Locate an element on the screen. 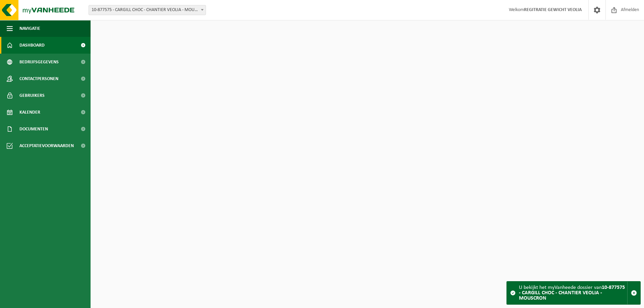  strong: REGITRATIE GEWICHT VEOLIA is located at coordinates (553, 10).